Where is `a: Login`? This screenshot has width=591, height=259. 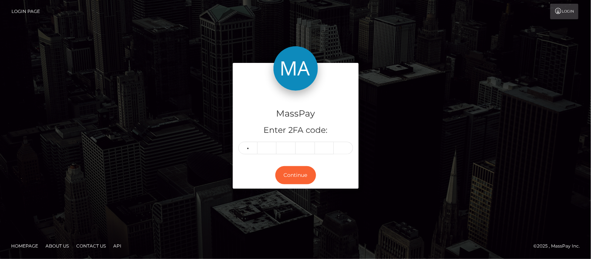 a: Login is located at coordinates (564, 11).